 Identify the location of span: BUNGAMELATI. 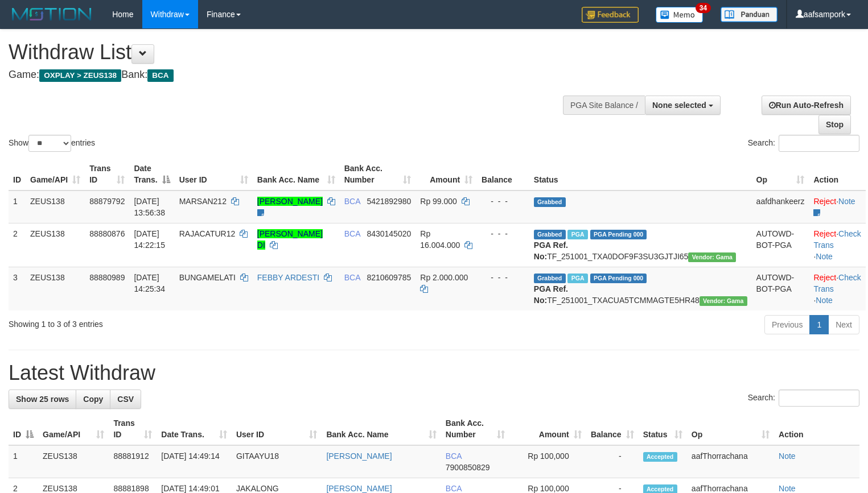
(207, 277).